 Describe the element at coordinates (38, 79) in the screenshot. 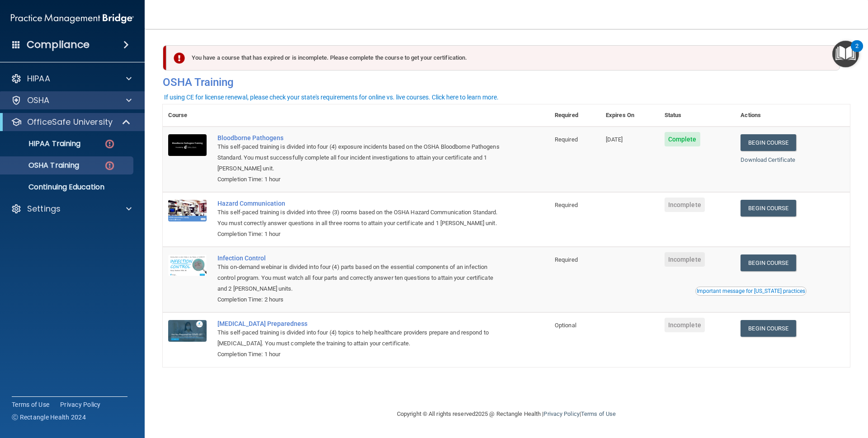

I see `p: HIPAA` at that location.